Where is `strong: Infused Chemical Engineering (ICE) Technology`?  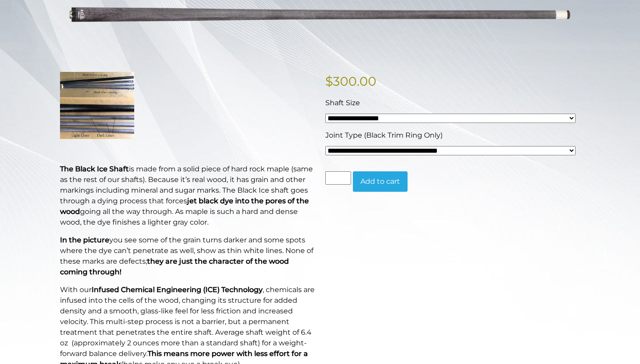
strong: Infused Chemical Engineering (ICE) Technology is located at coordinates (177, 289).